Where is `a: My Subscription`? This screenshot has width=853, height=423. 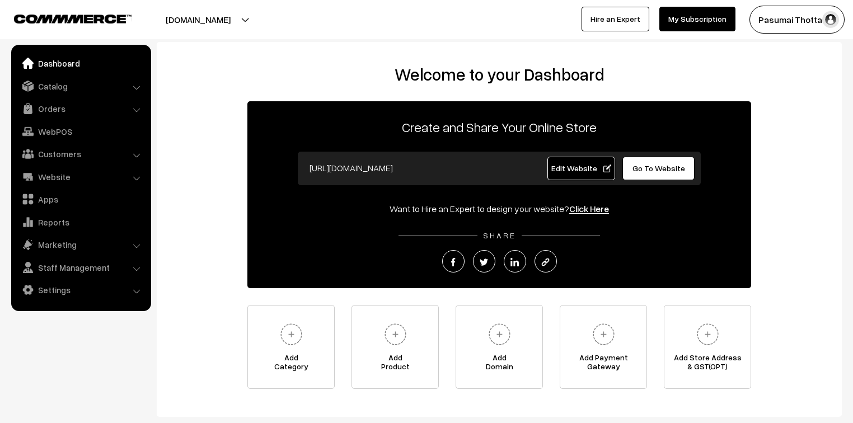 a: My Subscription is located at coordinates (698, 19).